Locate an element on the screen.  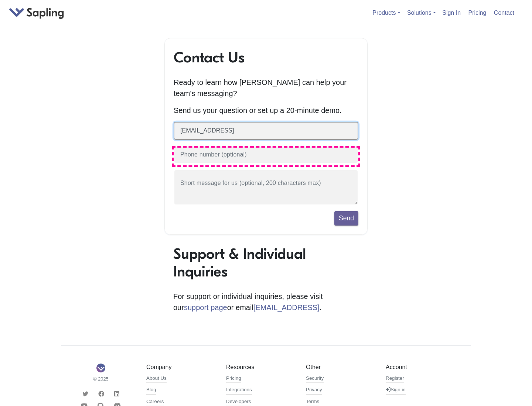
a: Sign In is located at coordinates (452, 13).